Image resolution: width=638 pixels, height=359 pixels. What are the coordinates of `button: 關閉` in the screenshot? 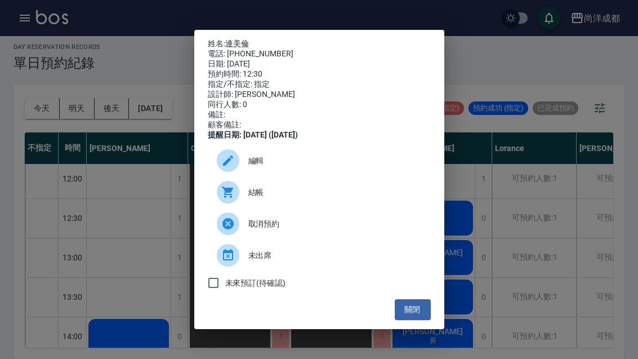 It's located at (413, 309).